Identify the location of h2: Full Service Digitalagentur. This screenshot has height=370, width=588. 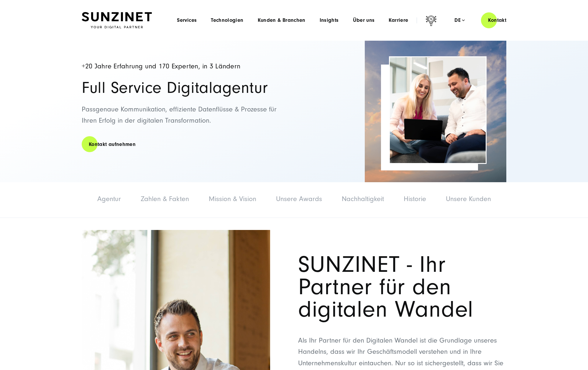
(185, 88).